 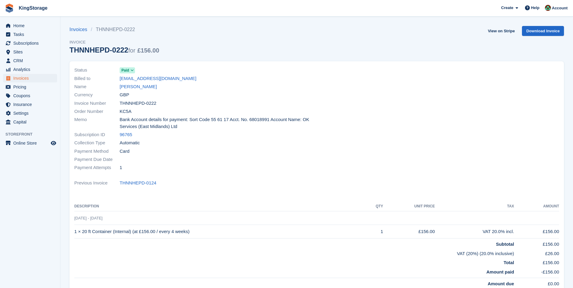 I want to click on span: Help, so click(x=536, y=8).